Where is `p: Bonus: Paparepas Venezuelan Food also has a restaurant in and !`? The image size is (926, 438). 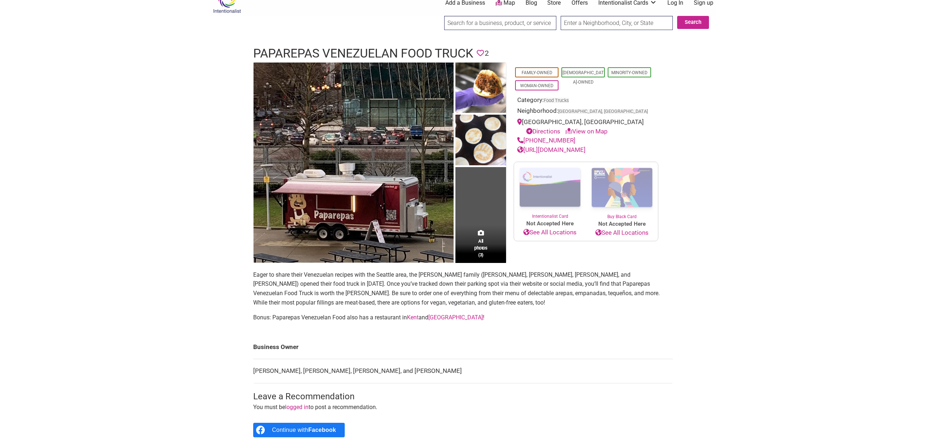
p: Bonus: Paparepas Venezuelan Food also has a restaurant in and ! is located at coordinates (463, 317).